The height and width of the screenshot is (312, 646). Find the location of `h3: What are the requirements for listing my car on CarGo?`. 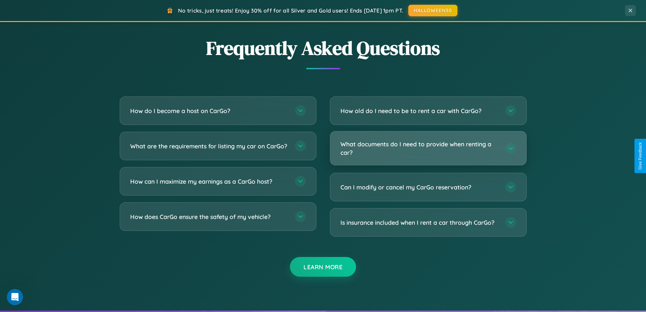

h3: What are the requirements for listing my car on CarGo? is located at coordinates (209, 146).